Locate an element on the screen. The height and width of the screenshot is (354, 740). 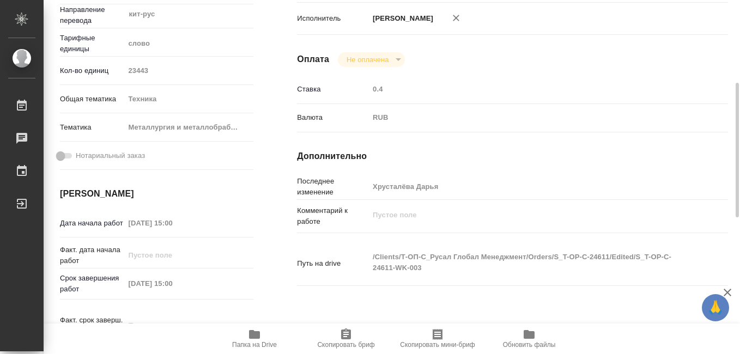
button: Скопировать мини-бриф is located at coordinates (437, 339).